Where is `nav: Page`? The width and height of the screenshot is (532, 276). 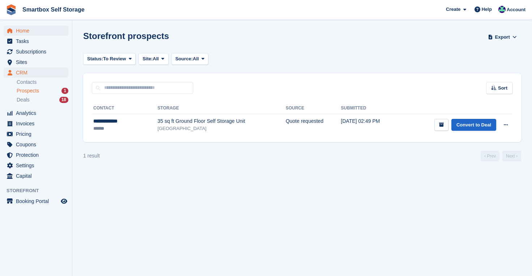
nav: Page is located at coordinates (501, 156).